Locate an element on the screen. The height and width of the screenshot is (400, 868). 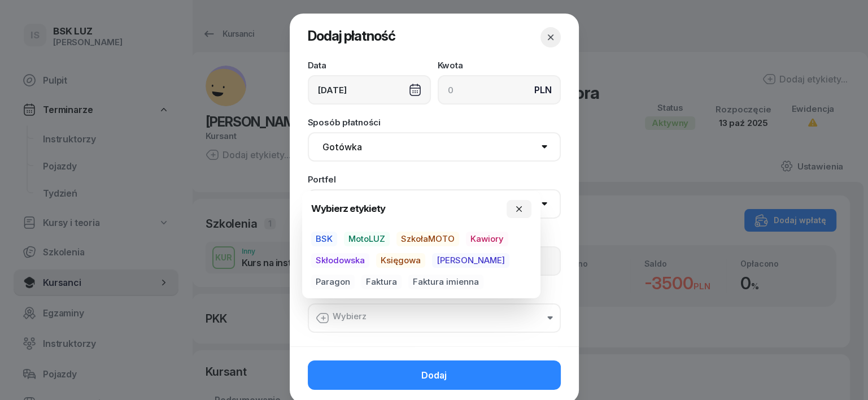
span: BSK is located at coordinates (324, 238).